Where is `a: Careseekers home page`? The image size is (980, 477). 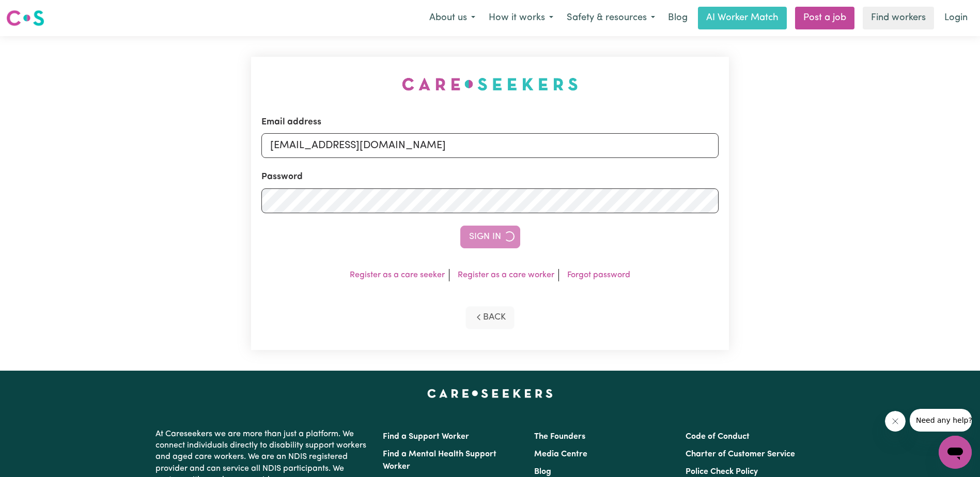 a: Careseekers home page is located at coordinates (490, 393).